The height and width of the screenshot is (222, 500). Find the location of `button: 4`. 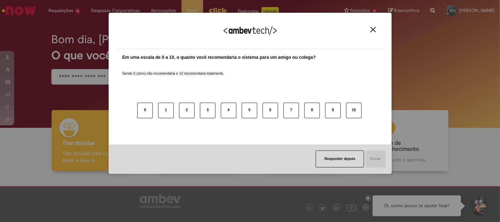

button: 4 is located at coordinates (229, 110).